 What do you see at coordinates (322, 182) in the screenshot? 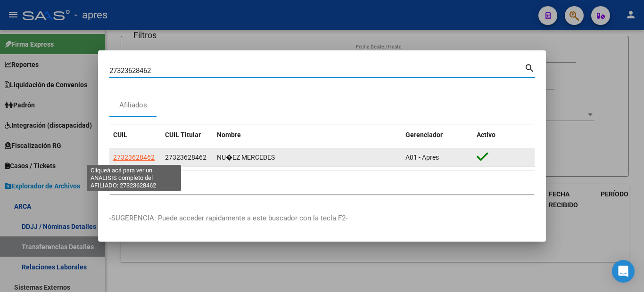
I see `div: 1 total` at bounding box center [322, 182].